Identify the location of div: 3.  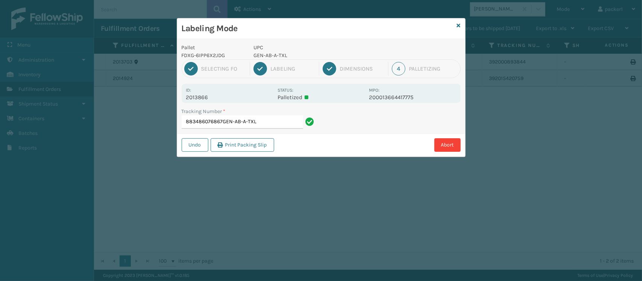
(329, 69).